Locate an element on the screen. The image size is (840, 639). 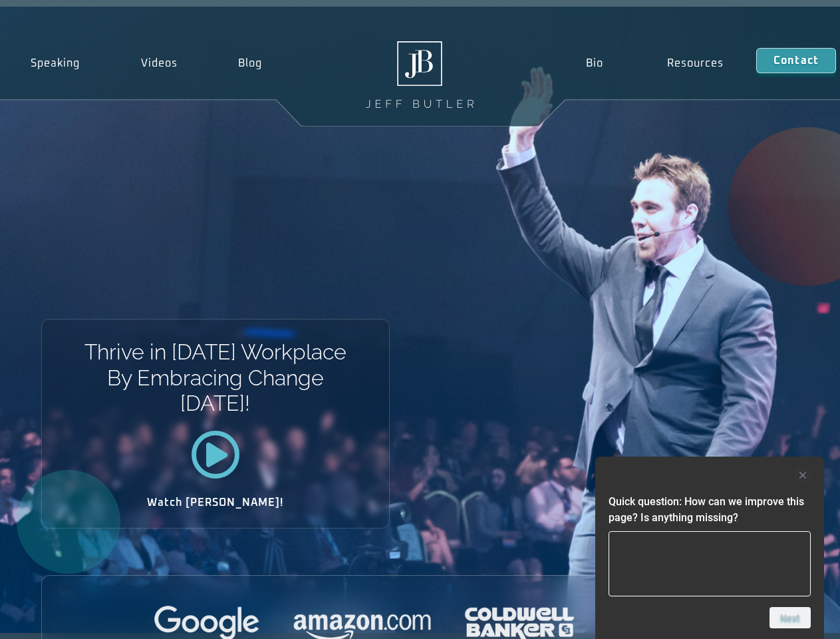
textarea: Quick question: How can we improve this page? Is anything missing? is located at coordinates (710, 563).